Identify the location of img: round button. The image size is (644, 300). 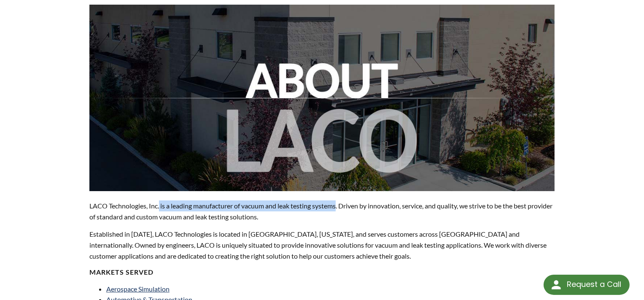
(556, 285).